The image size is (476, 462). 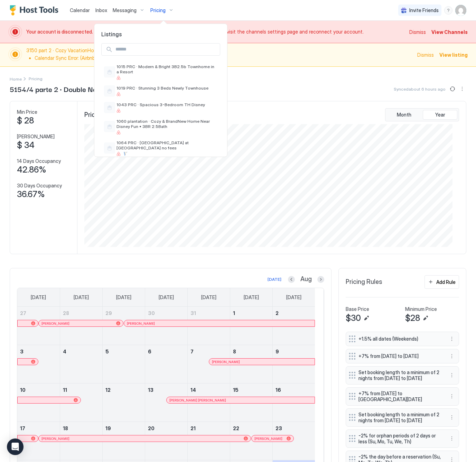 I want to click on input: Input Field, so click(x=166, y=49).